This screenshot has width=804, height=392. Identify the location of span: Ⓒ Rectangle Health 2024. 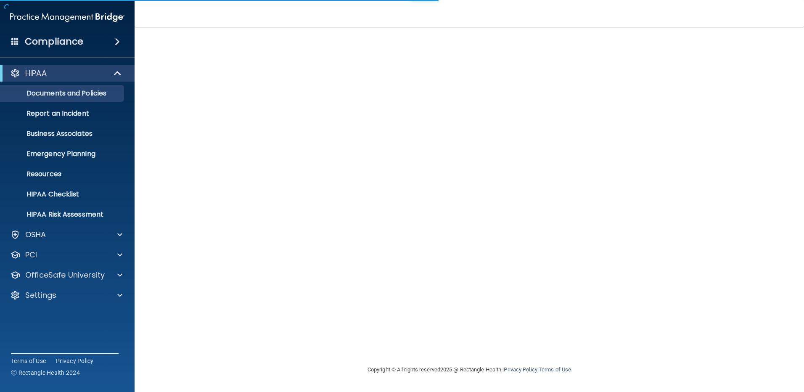
(45, 373).